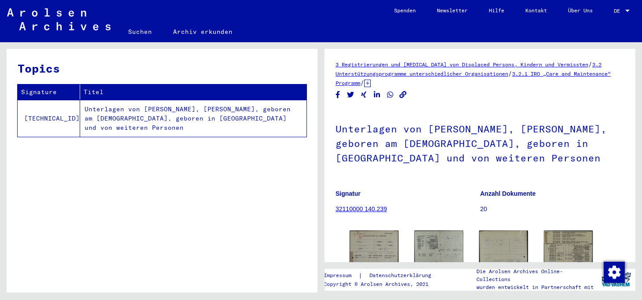 Image resolution: width=642 pixels, height=300 pixels. What do you see at coordinates (140, 32) in the screenshot?
I see `a: Suchen` at bounding box center [140, 32].